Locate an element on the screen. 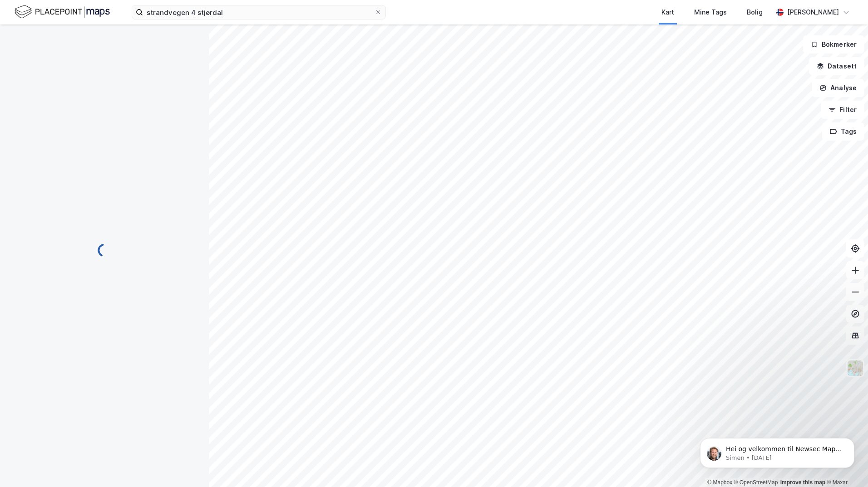 The width and height of the screenshot is (868, 487). button: Datasett is located at coordinates (837, 66).